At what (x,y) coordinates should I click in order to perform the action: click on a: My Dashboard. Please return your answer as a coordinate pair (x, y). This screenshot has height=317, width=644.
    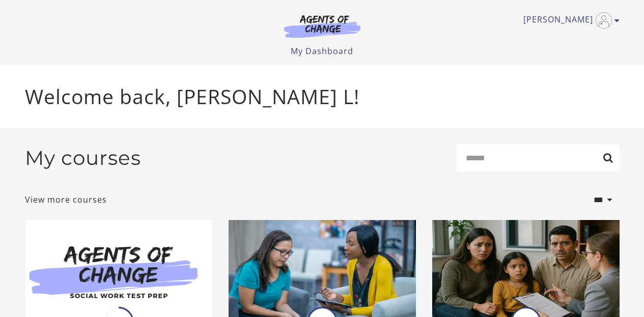
    Looking at the image, I should click on (322, 51).